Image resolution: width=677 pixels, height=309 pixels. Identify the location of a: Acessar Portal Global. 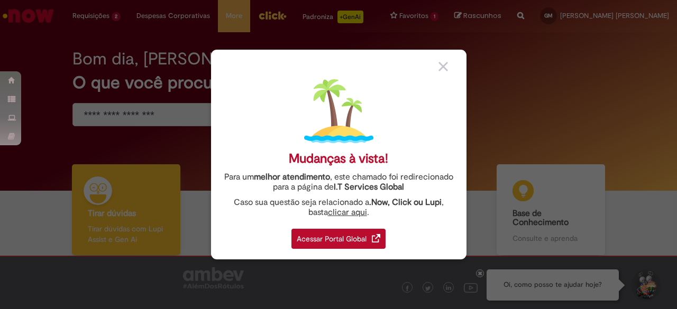
(338, 236).